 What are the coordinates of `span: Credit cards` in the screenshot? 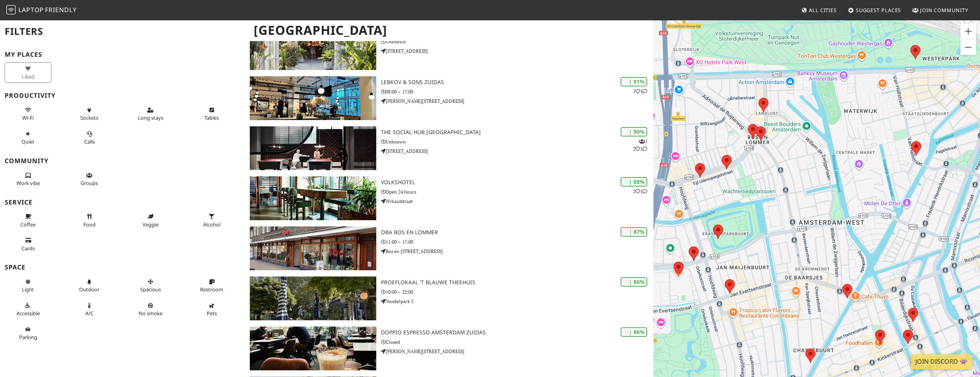 It's located at (28, 249).